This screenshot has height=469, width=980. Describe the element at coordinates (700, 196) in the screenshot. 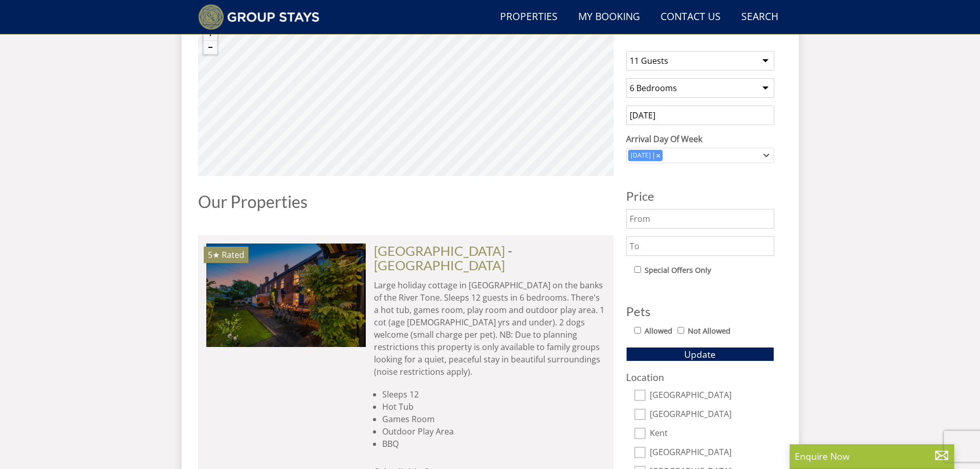

I see `h3: Price` at that location.